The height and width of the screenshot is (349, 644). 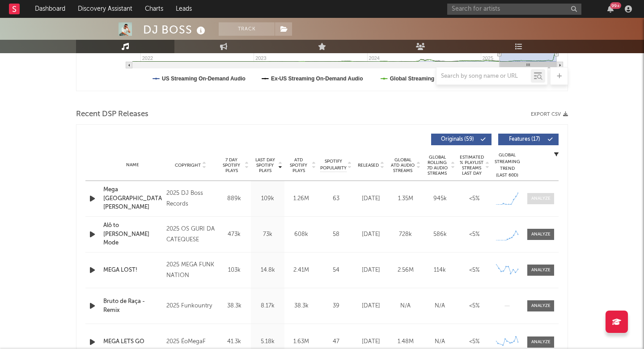 What do you see at coordinates (301, 234) in the screenshot?
I see `div: 608k` at bounding box center [301, 234].